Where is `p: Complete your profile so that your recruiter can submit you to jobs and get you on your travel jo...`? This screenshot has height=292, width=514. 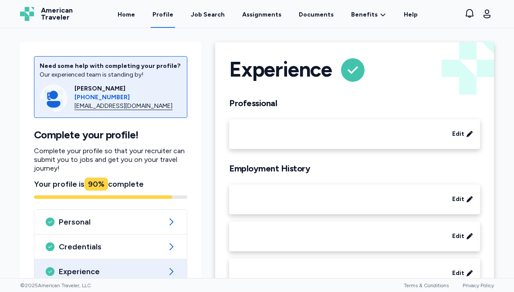 p: Complete your profile so that your recruiter can submit you to jobs and get you on your travel jo... is located at coordinates (111, 160).